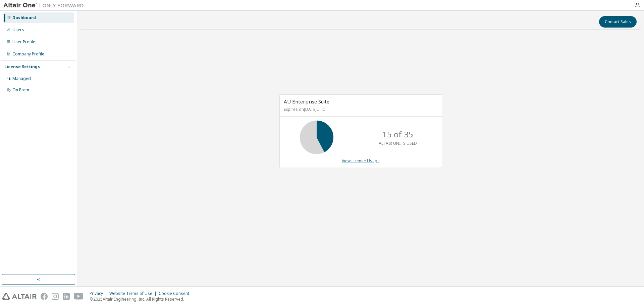  I want to click on div: Managed, so click(21, 78).